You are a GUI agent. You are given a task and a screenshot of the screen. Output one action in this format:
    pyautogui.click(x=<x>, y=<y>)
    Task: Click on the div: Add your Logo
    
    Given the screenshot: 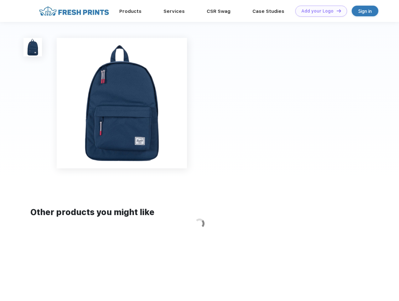 What is the action you would take?
    pyautogui.click(x=318, y=11)
    